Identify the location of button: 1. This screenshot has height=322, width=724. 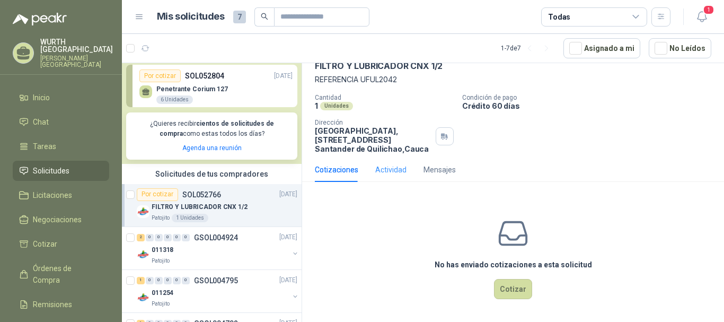
(701, 17).